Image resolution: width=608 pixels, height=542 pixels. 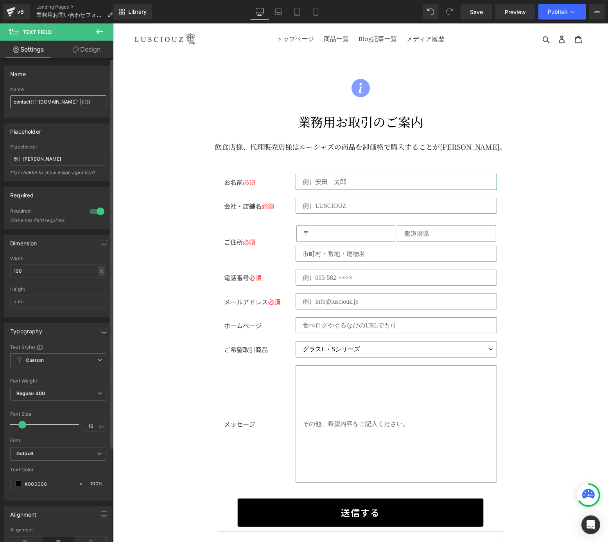 I want to click on div: ホームページ, so click(x=140, y=302).